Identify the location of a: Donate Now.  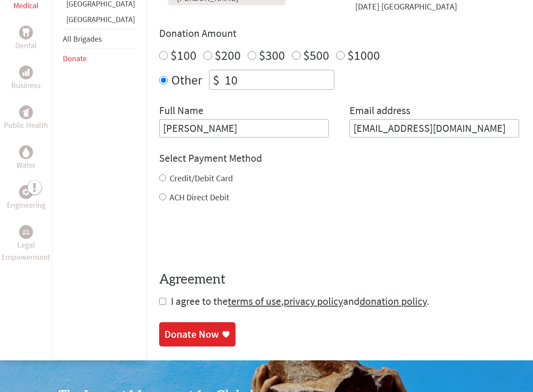
(197, 335).